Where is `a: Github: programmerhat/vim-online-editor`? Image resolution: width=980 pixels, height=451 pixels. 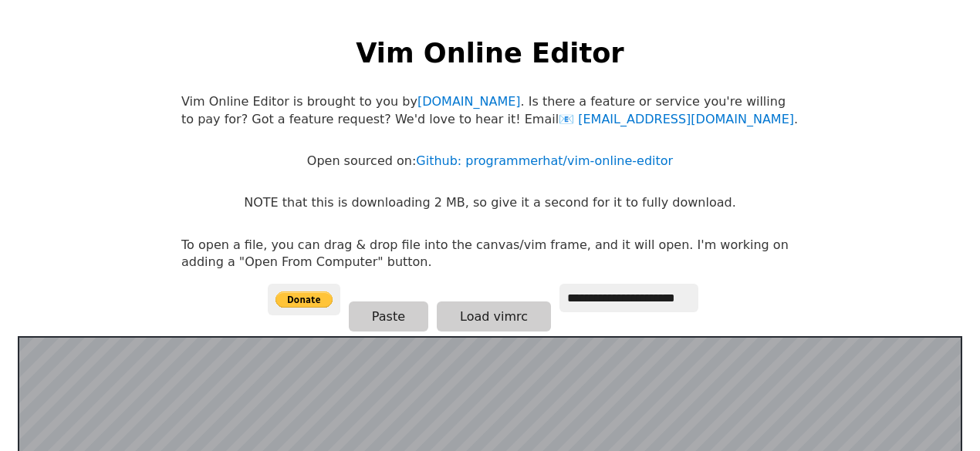 a: Github: programmerhat/vim-online-editor is located at coordinates (543, 161).